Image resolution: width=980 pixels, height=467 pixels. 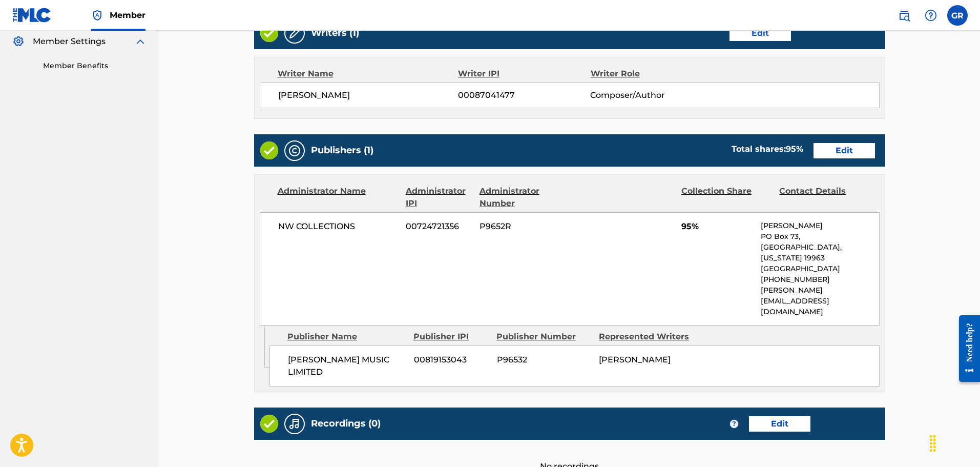 What do you see at coordinates (439, 227) in the screenshot?
I see `span: 00724721356` at bounding box center [439, 227].